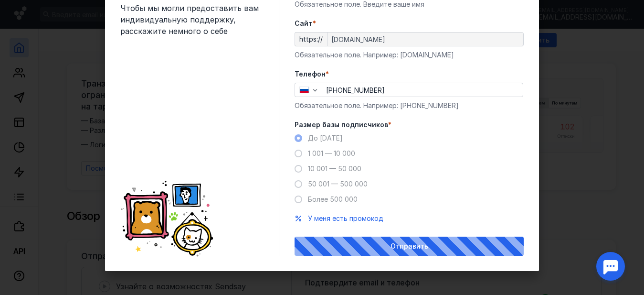 Image resolution: width=644 pixels, height=295 pixels. What do you see at coordinates (310, 74) in the screenshot?
I see `span: Телефон` at bounding box center [310, 74].